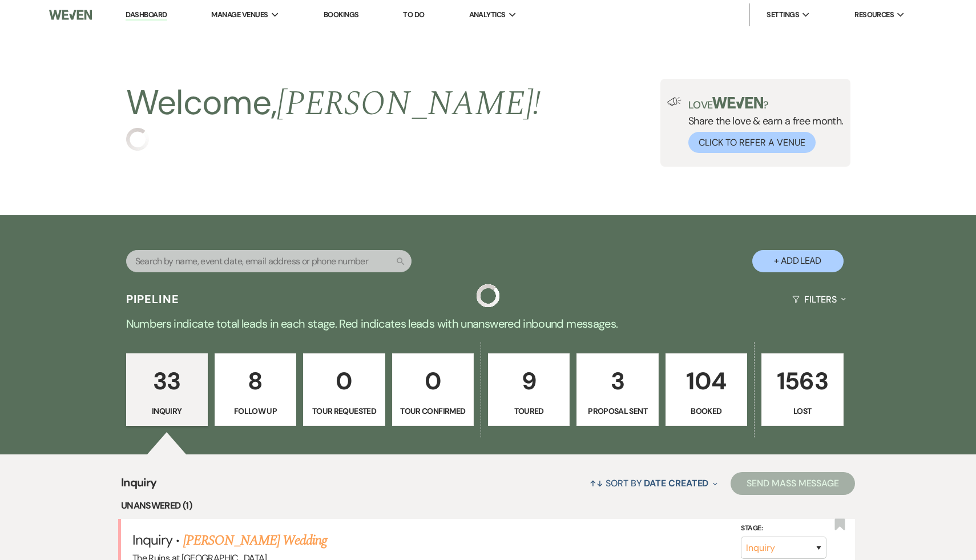  Describe the element at coordinates (269, 261) in the screenshot. I see `input: Search by name, event date, email address or phone number` at that location.